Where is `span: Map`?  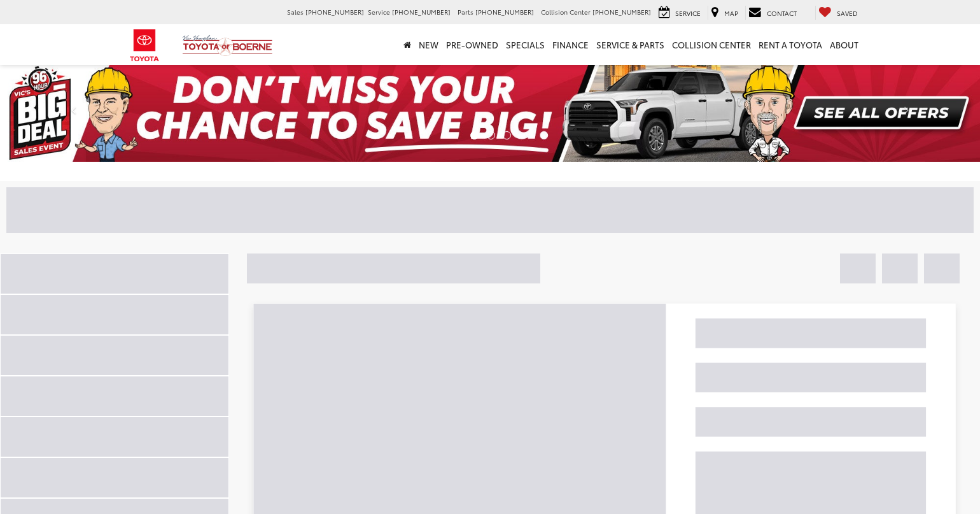
span: Map is located at coordinates (731, 13).